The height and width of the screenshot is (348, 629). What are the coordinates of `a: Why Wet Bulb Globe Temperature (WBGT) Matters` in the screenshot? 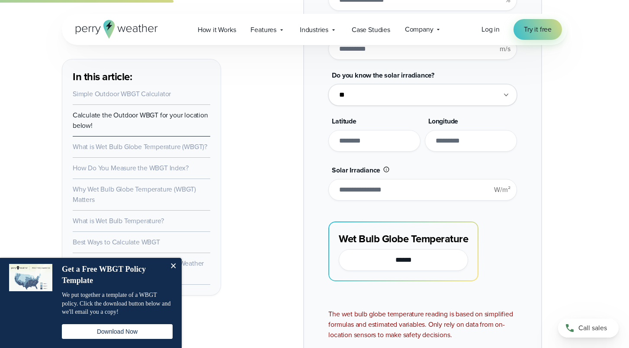 It's located at (134, 194).